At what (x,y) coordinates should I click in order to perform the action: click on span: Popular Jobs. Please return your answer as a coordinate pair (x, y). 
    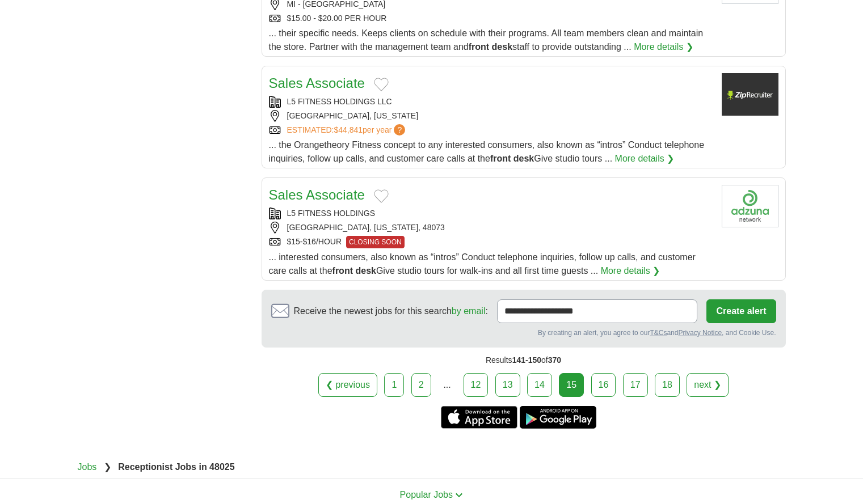
    Looking at the image, I should click on (427, 494).